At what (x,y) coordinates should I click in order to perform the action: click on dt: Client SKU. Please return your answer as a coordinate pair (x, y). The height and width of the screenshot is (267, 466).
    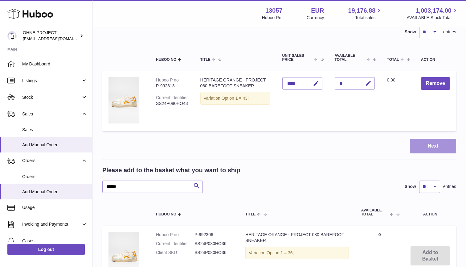
    Looking at the image, I should click on (175, 252).